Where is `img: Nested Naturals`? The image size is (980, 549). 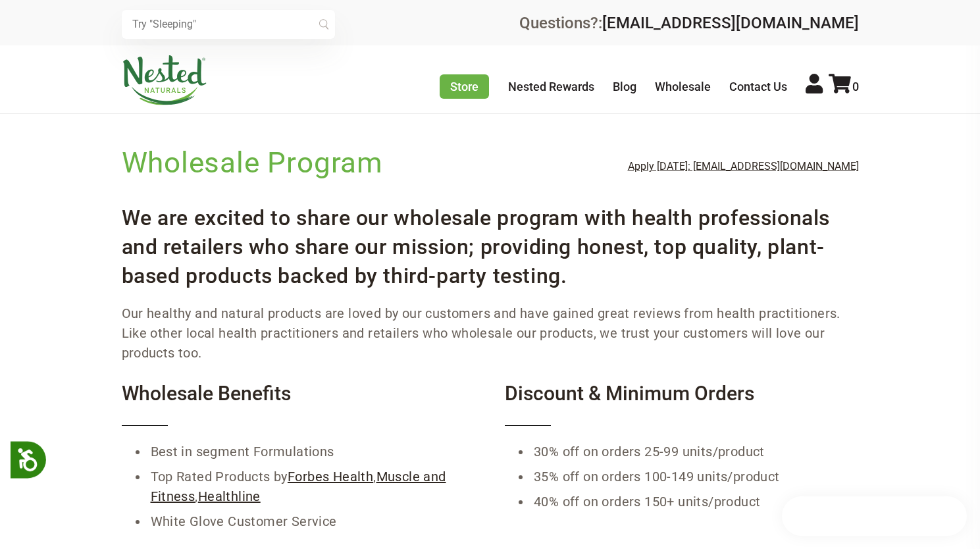
img: Nested Naturals is located at coordinates (165, 80).